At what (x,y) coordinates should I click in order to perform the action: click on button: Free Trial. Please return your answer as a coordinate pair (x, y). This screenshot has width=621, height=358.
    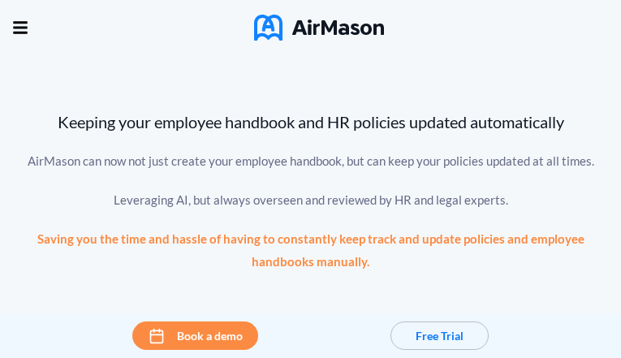
    Looking at the image, I should click on (439, 335).